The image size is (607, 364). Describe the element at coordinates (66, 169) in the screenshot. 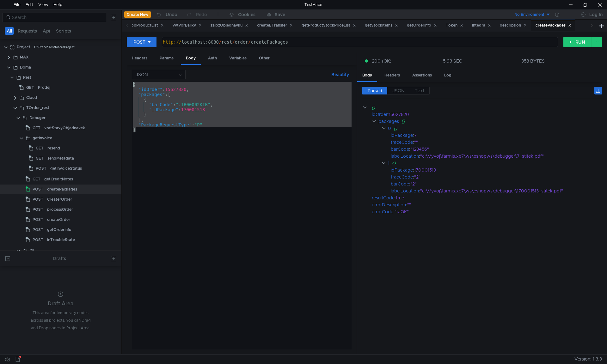

I see `div: getInvoiceStatus` at that location.